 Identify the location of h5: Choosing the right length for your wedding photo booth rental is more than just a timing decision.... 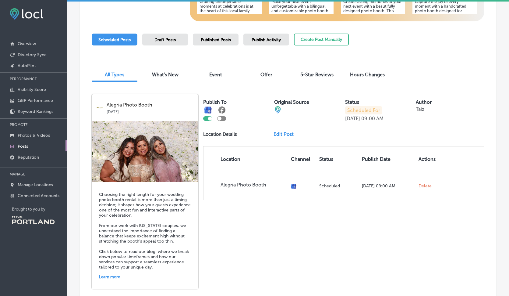
(145, 230).